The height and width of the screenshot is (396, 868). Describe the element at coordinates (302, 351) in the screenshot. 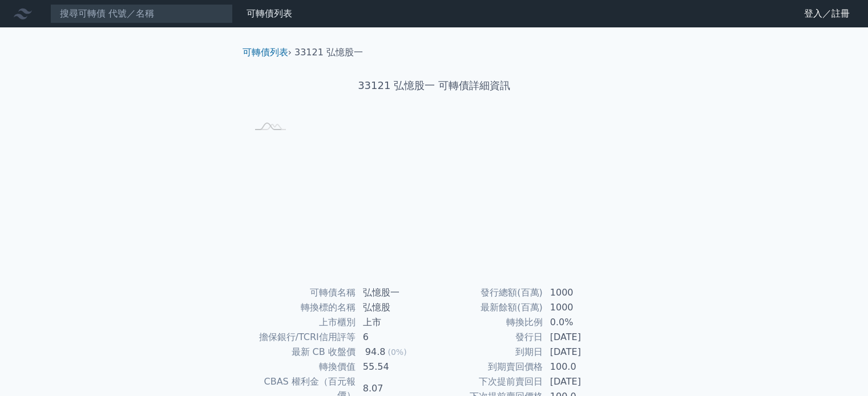

I see `td: 最新 CB 收盤價` at that location.